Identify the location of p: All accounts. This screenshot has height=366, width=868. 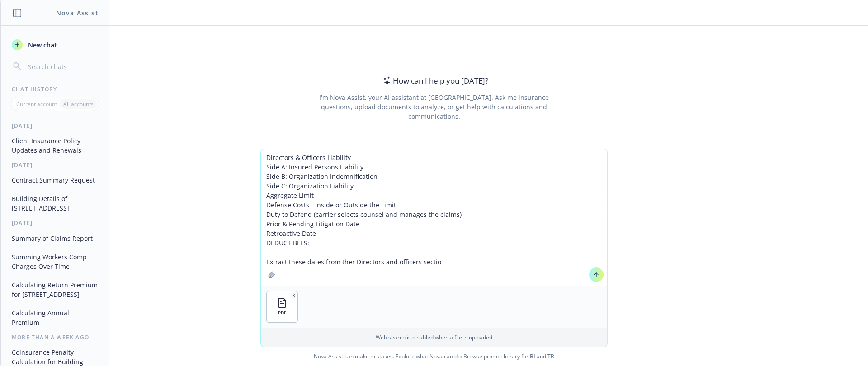
(78, 104).